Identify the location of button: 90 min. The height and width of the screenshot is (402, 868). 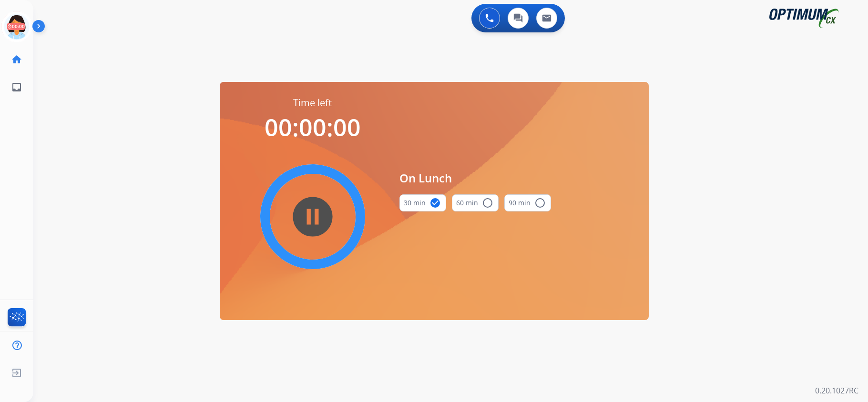
(527, 203).